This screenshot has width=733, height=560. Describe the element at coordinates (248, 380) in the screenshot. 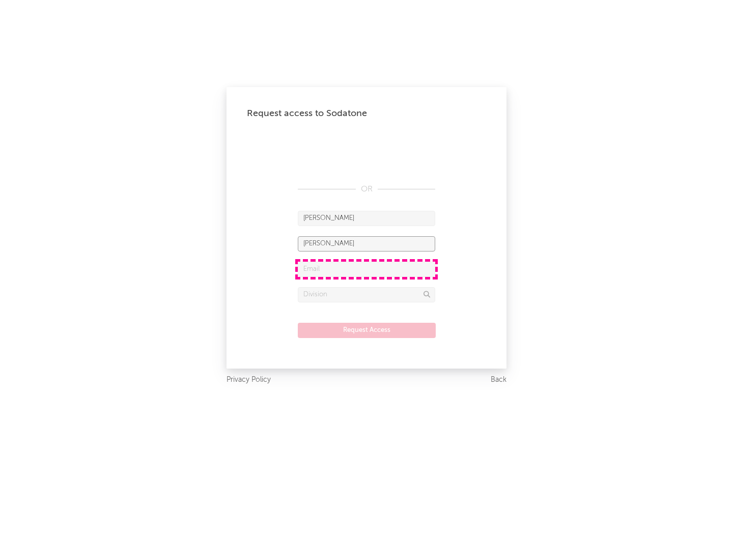

I see `a: Privacy Policy` at that location.